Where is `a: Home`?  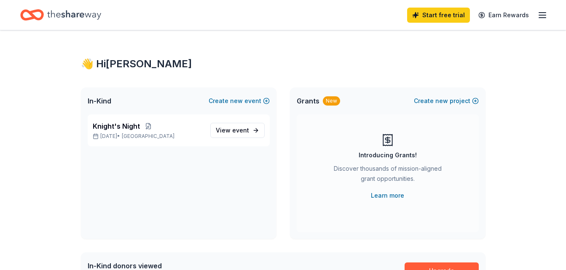 a: Home is located at coordinates (61, 15).